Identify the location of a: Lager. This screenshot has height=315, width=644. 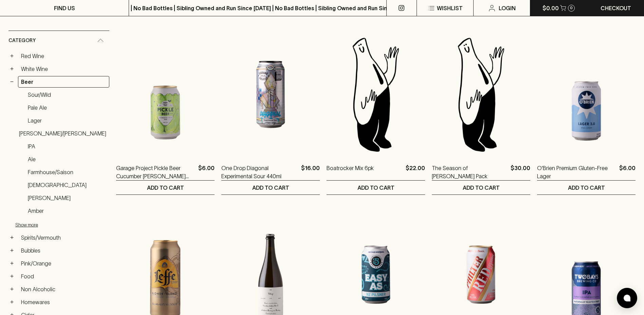
(67, 120).